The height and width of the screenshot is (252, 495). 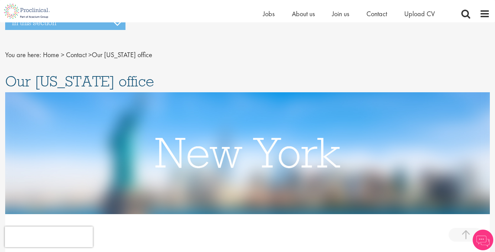 What do you see at coordinates (419, 14) in the screenshot?
I see `a: Upload CV` at bounding box center [419, 14].